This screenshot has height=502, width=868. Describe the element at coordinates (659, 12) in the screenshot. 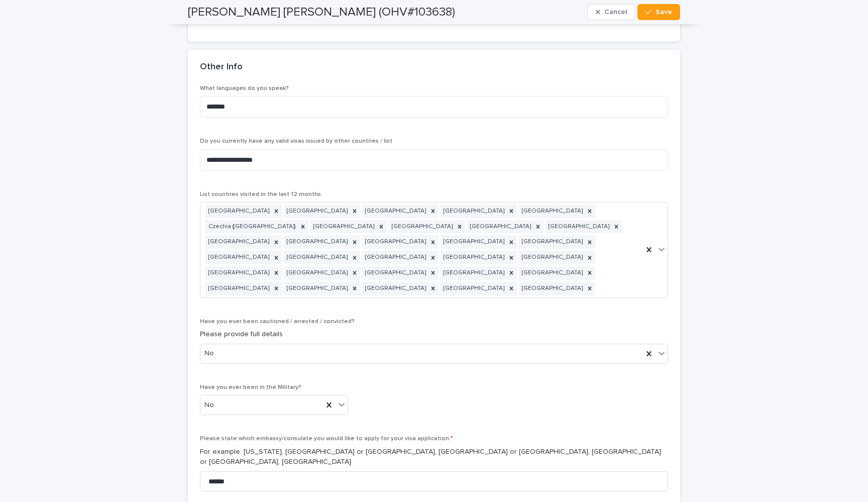

I see `button: Save` at that location.